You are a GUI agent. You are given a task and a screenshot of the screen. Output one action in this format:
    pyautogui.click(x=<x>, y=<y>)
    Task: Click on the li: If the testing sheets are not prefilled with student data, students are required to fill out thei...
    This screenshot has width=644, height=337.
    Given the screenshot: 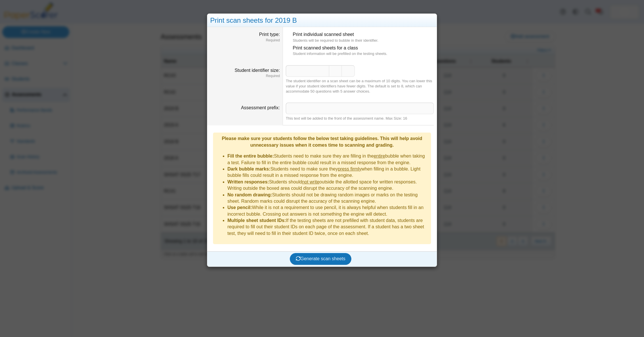 What is the action you would take?
    pyautogui.click(x=328, y=227)
    